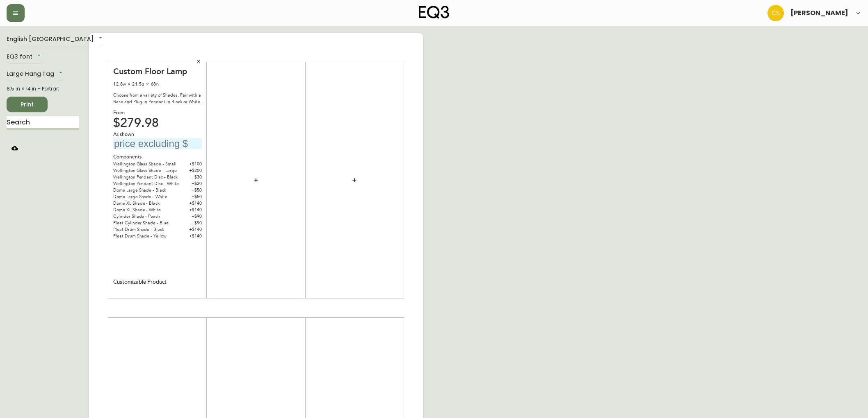 This screenshot has height=418, width=868. I want to click on div: Customizable Product, so click(140, 282).